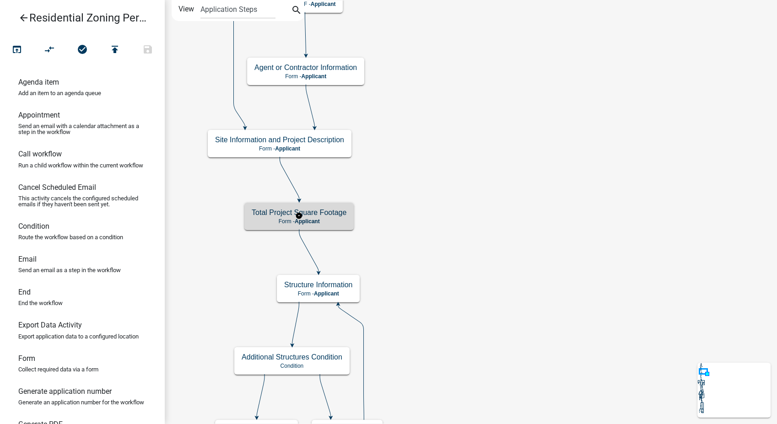 The width and height of the screenshot is (777, 424). What do you see at coordinates (50, 325) in the screenshot?
I see `h6: Export Data Activity` at bounding box center [50, 325].